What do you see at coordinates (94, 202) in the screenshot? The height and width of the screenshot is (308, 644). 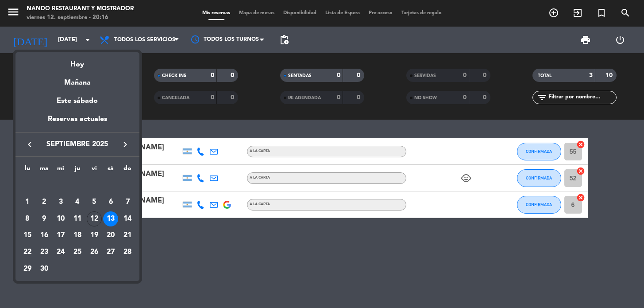 I see `div: 5` at bounding box center [94, 202].